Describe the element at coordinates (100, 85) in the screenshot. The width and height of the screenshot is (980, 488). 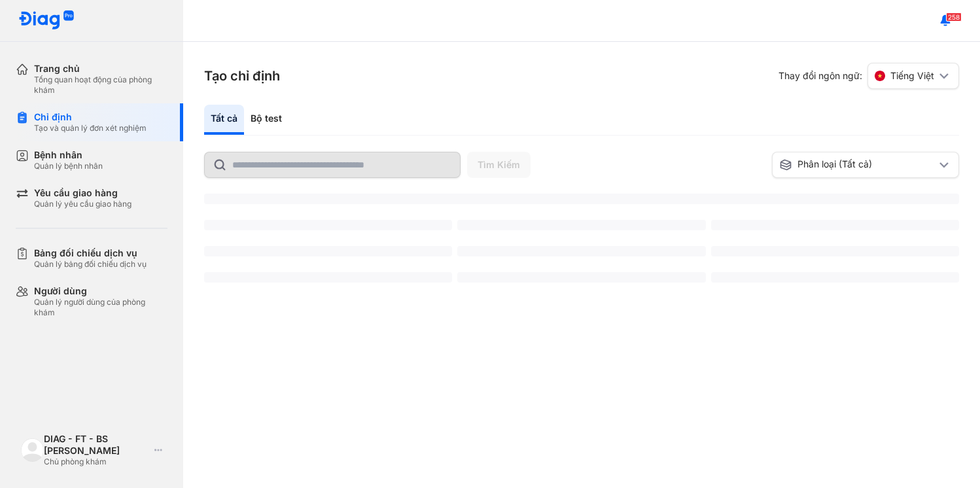
I see `div: Tổng quan hoạt động của phòng khám` at that location.